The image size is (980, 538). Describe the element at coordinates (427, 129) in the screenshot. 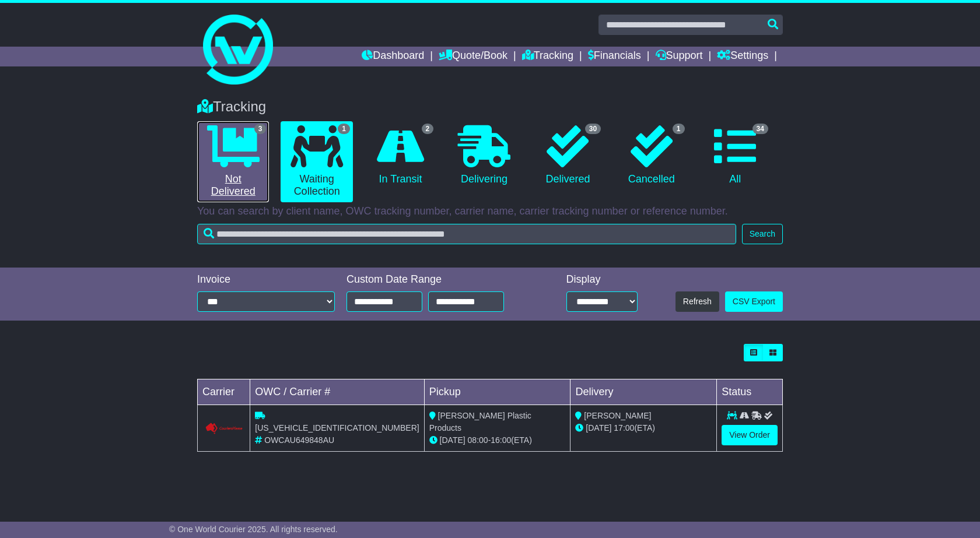

I see `span: 2` at that location.